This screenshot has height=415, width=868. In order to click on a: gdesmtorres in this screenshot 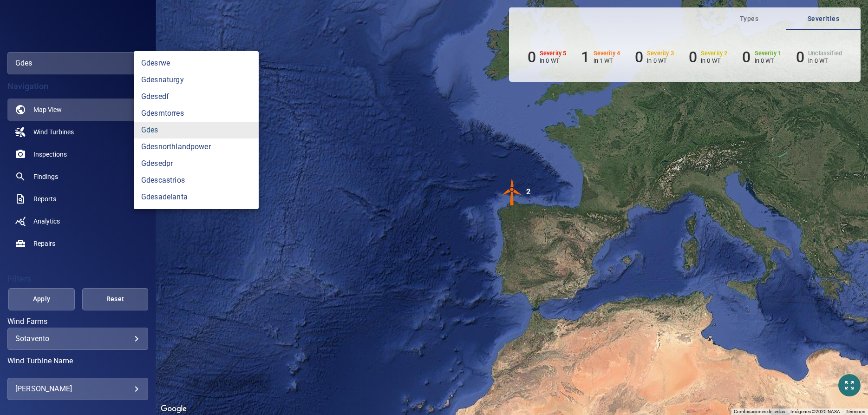, I will do `click(196, 114)`.